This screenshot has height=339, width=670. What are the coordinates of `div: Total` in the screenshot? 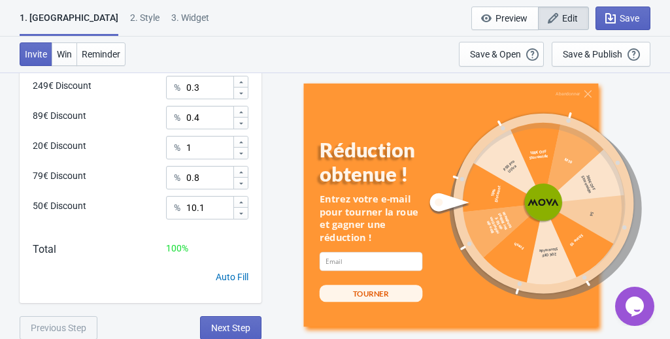 It's located at (44, 250).